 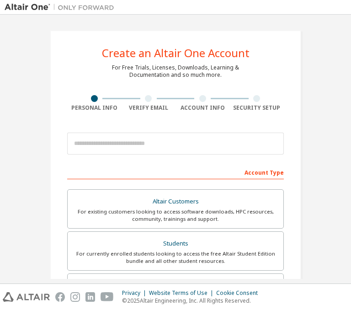 What do you see at coordinates (75, 297) in the screenshot?
I see `img: instagram.svg` at bounding box center [75, 297].